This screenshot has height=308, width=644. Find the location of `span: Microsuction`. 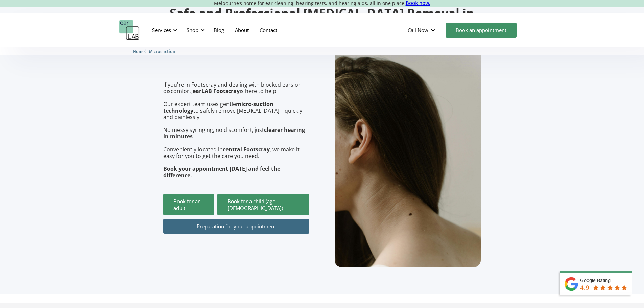

span: Microsuction is located at coordinates (163, 51).